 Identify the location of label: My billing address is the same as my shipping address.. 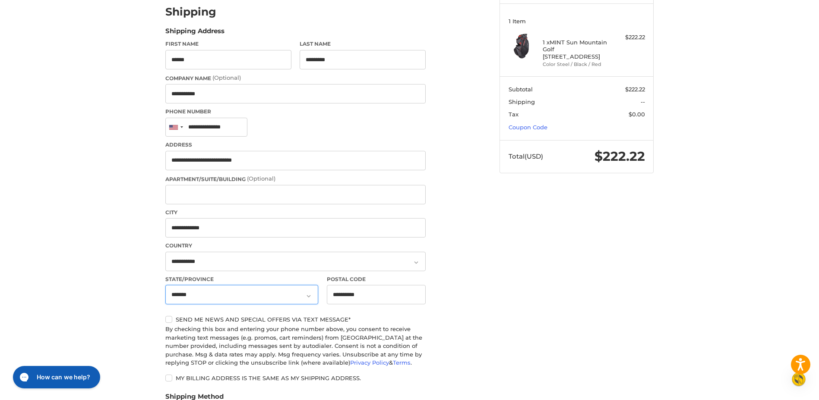
(295, 378).